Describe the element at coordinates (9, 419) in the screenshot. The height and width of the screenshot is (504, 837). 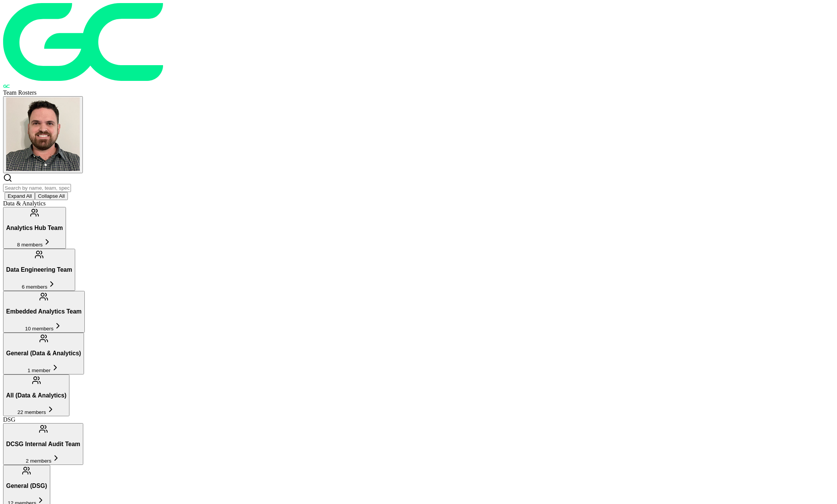
I see `span: DSG` at that location.